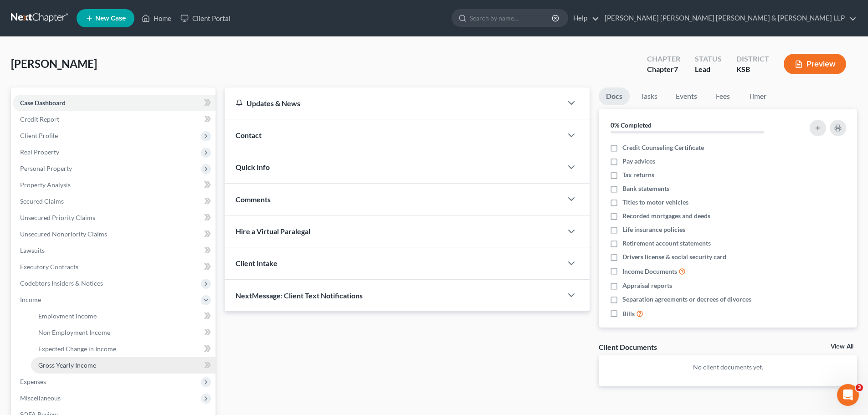 The image size is (868, 415). What do you see at coordinates (253, 199) in the screenshot?
I see `span: Comments` at bounding box center [253, 199].